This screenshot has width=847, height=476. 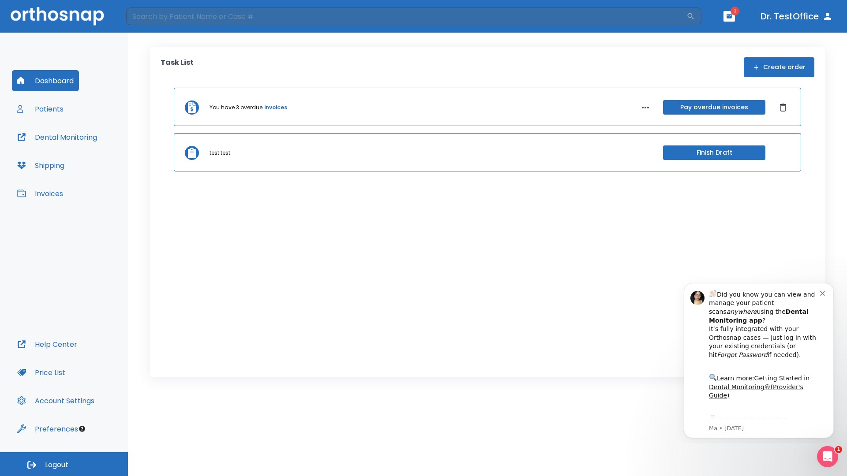 What do you see at coordinates (56, 401) in the screenshot?
I see `a: Account Settings` at bounding box center [56, 401].